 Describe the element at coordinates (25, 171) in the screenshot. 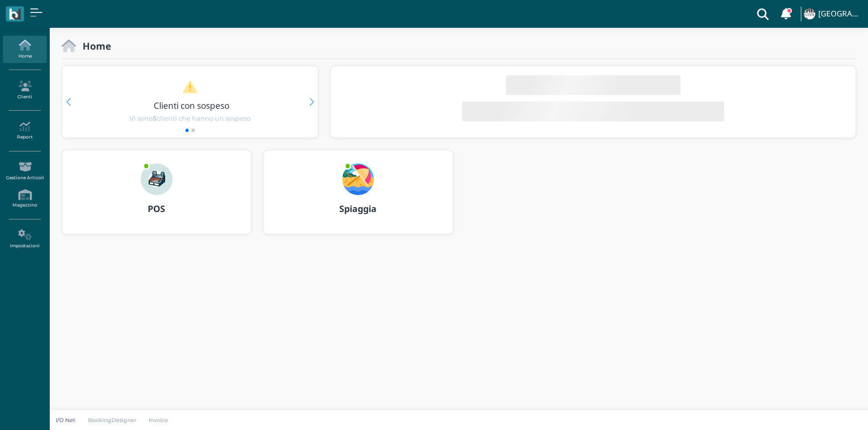

I see `a: Gestione Articoli` at that location.